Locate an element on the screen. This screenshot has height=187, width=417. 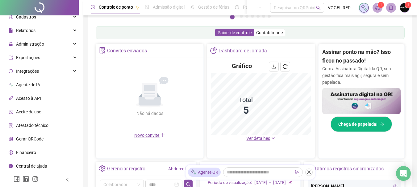
span: bell is located at coordinates (391, 8).